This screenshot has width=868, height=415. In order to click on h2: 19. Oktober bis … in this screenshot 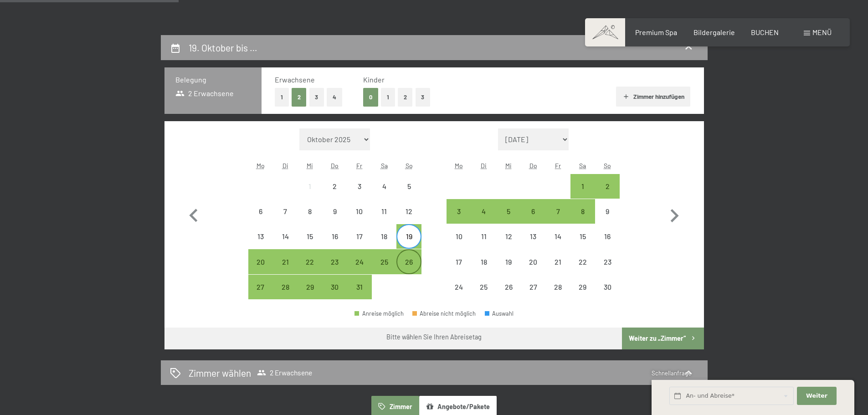, I will do `click(223, 47)`.